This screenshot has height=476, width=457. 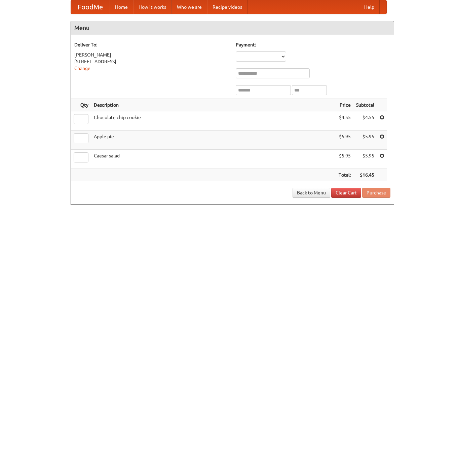 I want to click on a: Back to Menu, so click(x=311, y=193).